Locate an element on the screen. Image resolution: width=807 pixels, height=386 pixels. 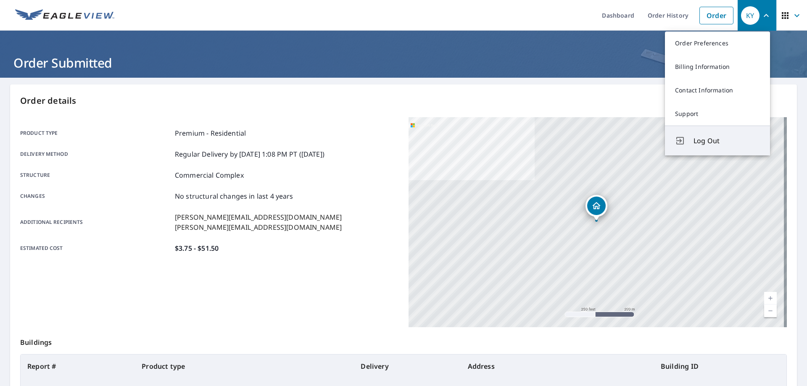
span: Log Out is located at coordinates (726, 141).